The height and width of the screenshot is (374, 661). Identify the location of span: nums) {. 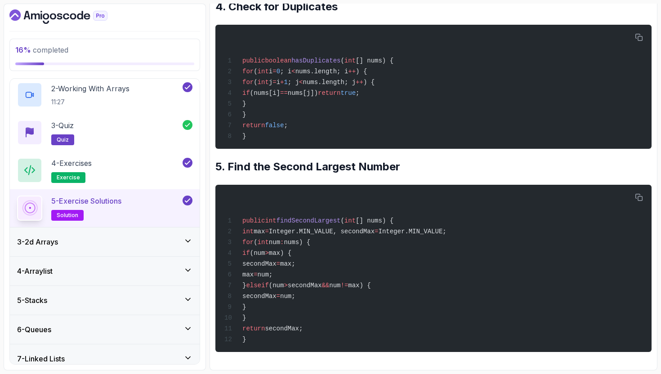
(297, 242).